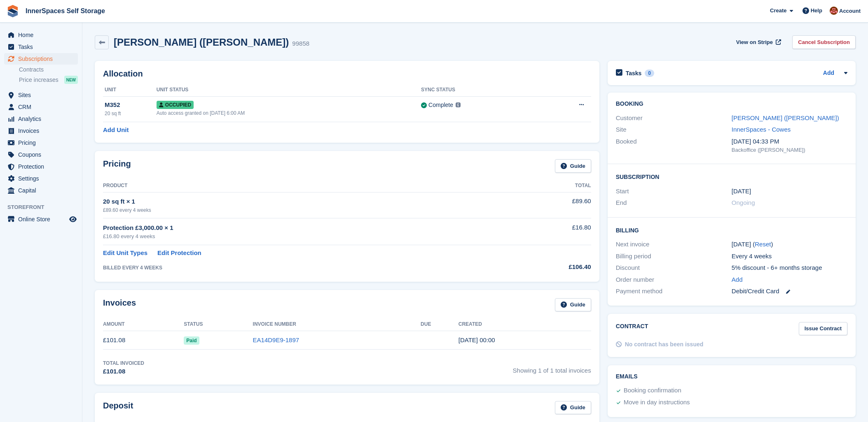  I want to click on span: Invoices, so click(43, 131).